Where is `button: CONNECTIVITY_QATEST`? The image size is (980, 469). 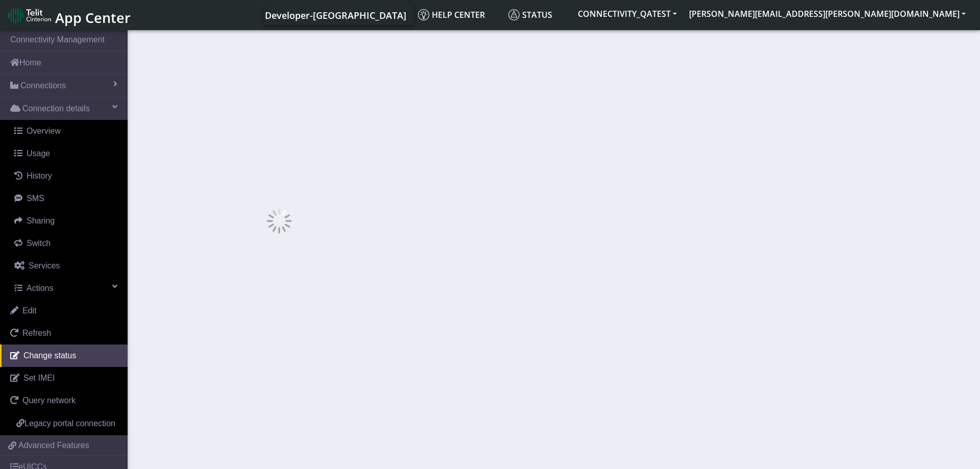 button: CONNECTIVITY_QATEST is located at coordinates (628, 13).